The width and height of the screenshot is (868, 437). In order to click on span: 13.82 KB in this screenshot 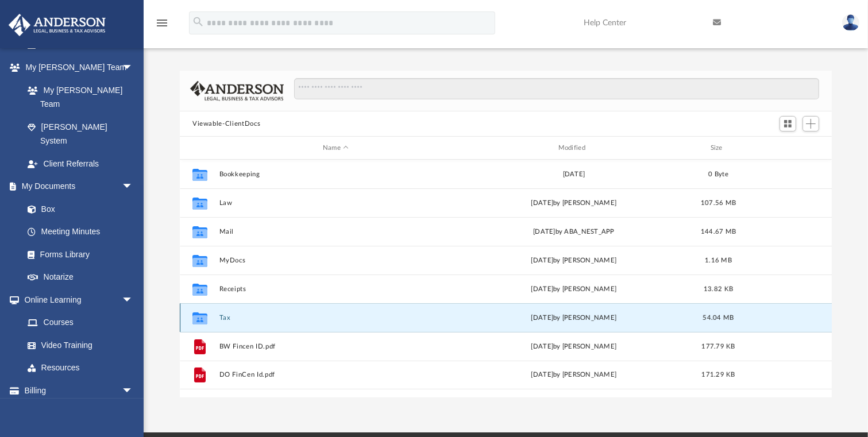, I will do `click(718, 289)`.